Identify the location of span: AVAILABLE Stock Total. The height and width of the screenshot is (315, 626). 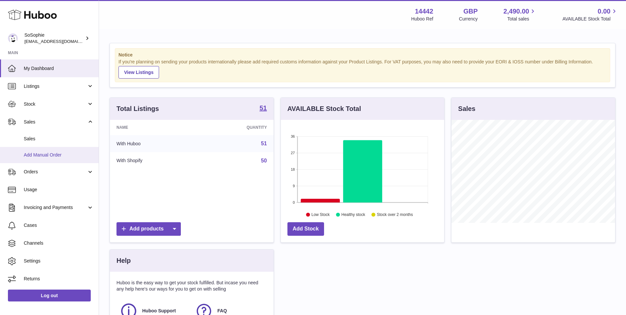
(590, 19).